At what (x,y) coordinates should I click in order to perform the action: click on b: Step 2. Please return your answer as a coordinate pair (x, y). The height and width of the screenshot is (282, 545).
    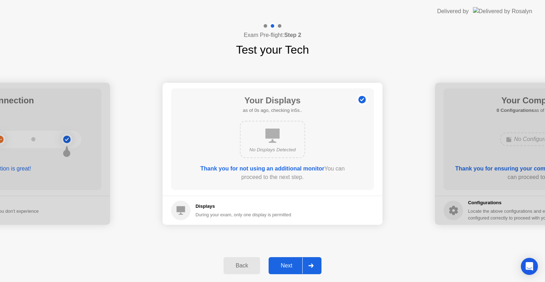
    Looking at the image, I should click on (293, 35).